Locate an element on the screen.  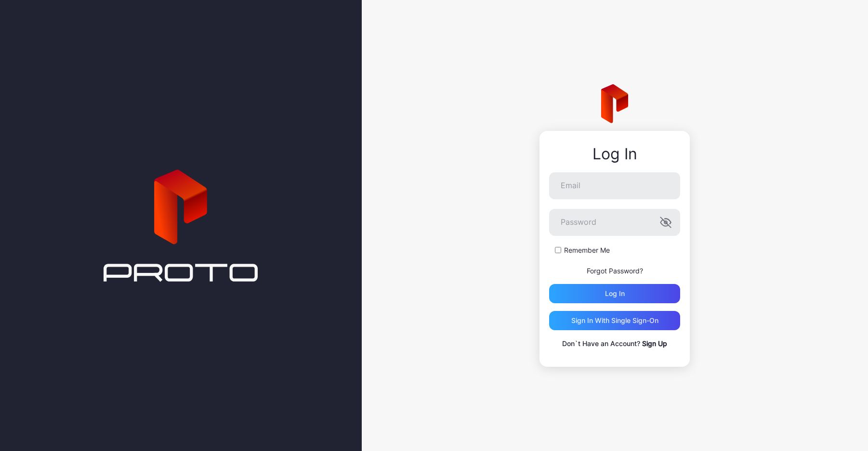
button: Sign in With Single Sign-On is located at coordinates (615, 321).